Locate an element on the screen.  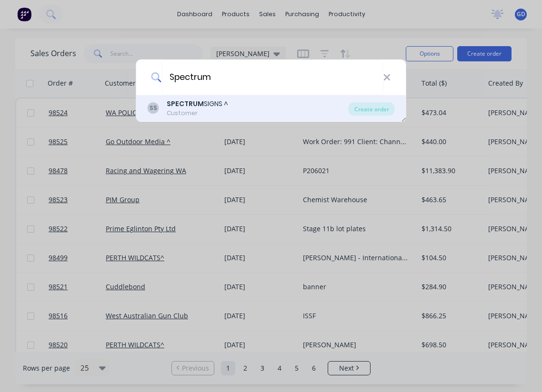
div: SS is located at coordinates (154, 108).